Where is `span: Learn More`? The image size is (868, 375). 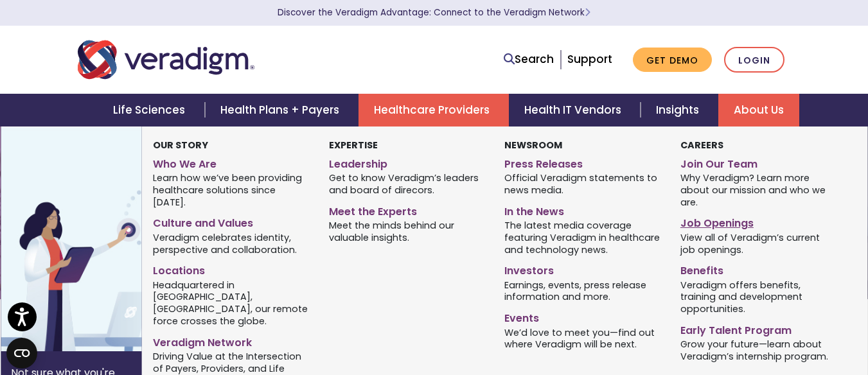
span: Learn More is located at coordinates (587, 12).